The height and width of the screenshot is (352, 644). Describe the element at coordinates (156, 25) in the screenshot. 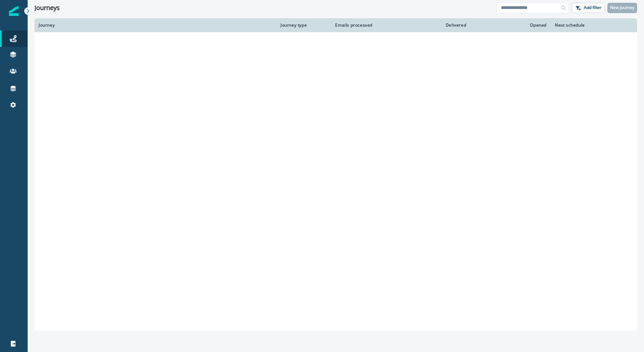

I see `div: Journey` at that location.